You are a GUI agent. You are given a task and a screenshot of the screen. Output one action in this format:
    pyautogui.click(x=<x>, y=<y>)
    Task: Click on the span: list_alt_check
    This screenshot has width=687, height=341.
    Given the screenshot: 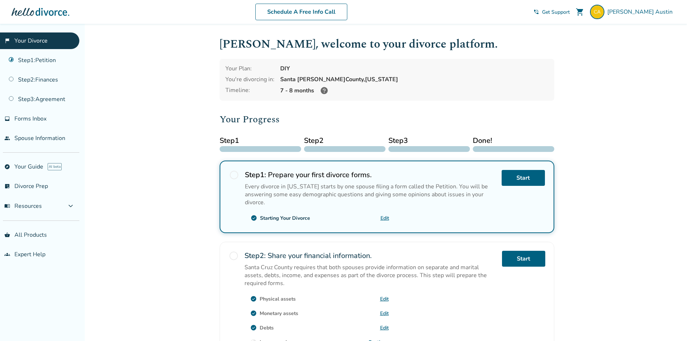 What is the action you would take?
    pyautogui.click(x=7, y=186)
    